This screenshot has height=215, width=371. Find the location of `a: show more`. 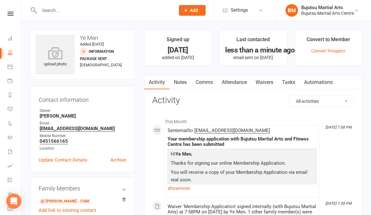

a: show more is located at coordinates (242, 188).